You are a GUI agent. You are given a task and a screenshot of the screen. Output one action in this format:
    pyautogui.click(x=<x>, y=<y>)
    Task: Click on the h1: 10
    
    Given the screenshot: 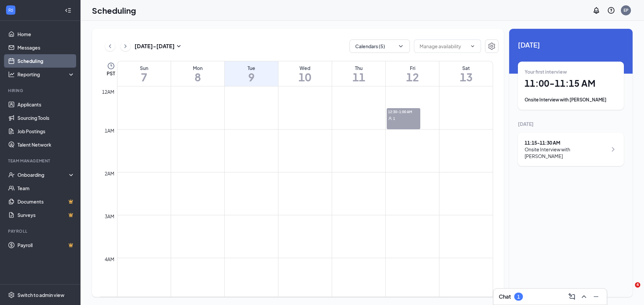 What is the action you would take?
    pyautogui.click(x=305, y=77)
    